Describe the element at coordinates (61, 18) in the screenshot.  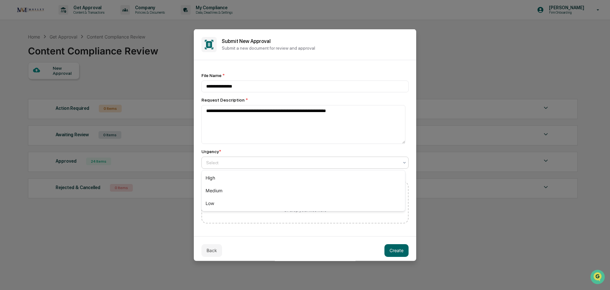
I see `p: How can we help?` at that location.